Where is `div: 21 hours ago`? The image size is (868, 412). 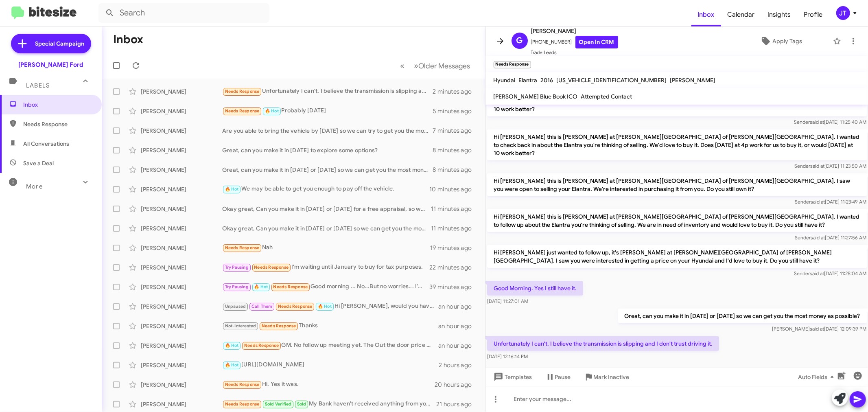 div: 21 hours ago is located at coordinates (457, 405).